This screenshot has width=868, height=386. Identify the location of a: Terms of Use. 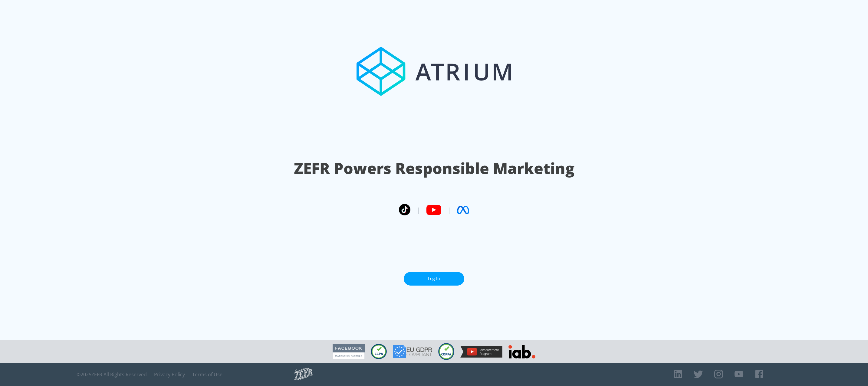
(207, 375).